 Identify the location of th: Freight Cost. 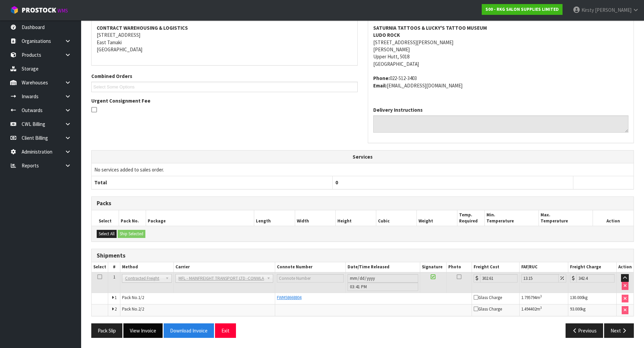
(495, 267).